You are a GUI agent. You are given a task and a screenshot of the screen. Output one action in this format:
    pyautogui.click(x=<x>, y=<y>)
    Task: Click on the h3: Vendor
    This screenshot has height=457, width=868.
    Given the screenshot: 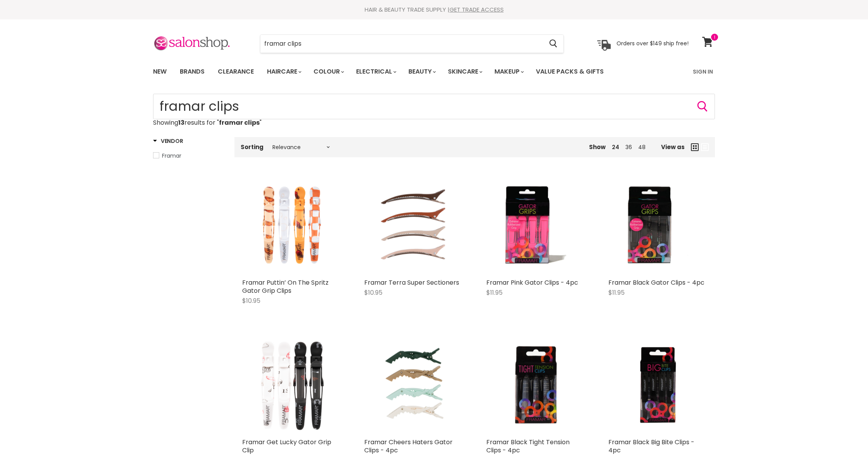 What is the action you would take?
    pyautogui.click(x=168, y=141)
    